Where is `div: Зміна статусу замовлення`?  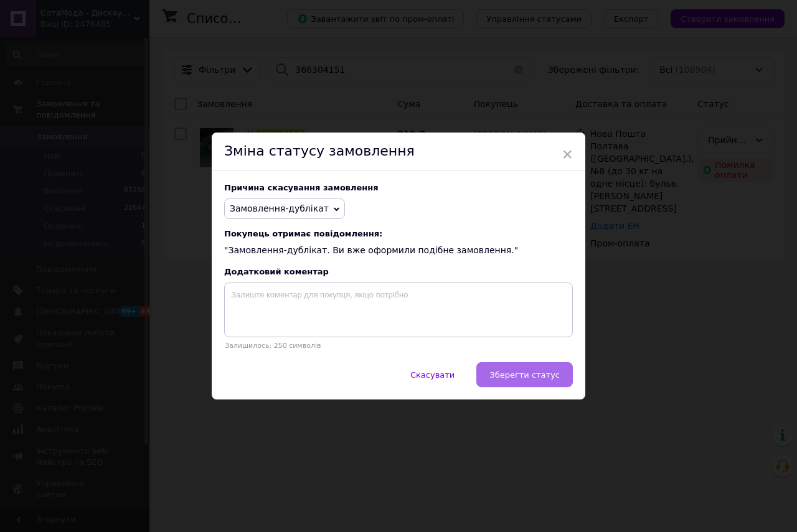 div: Зміна статусу замовлення is located at coordinates (398, 151).